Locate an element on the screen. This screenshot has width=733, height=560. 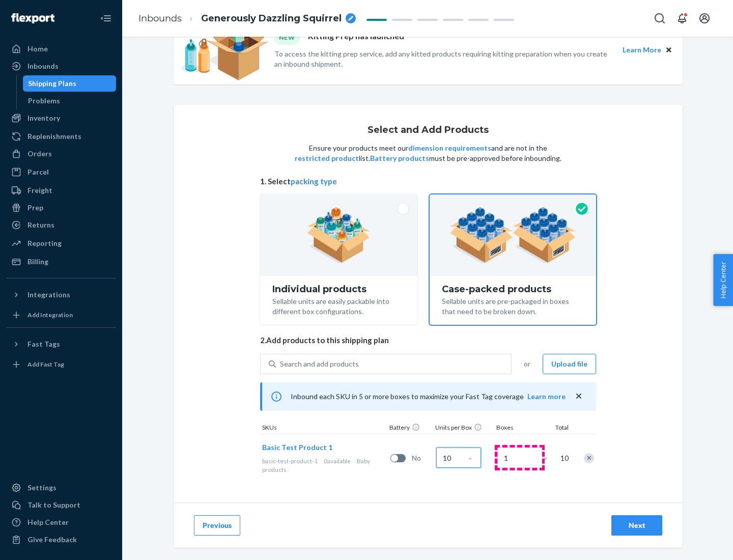
div: Add Integration is located at coordinates (50, 314).